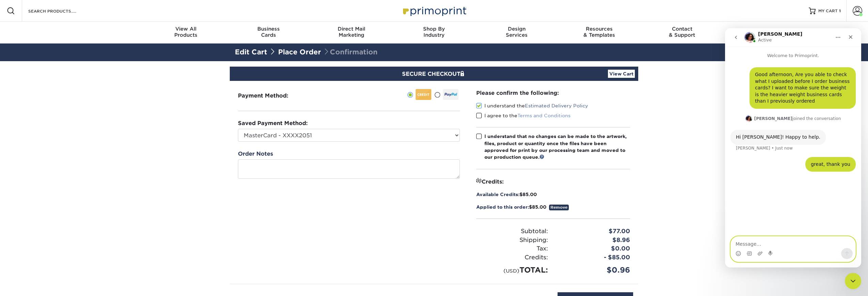 The image size is (868, 296). I want to click on a: Resources& Templates, so click(599, 33).